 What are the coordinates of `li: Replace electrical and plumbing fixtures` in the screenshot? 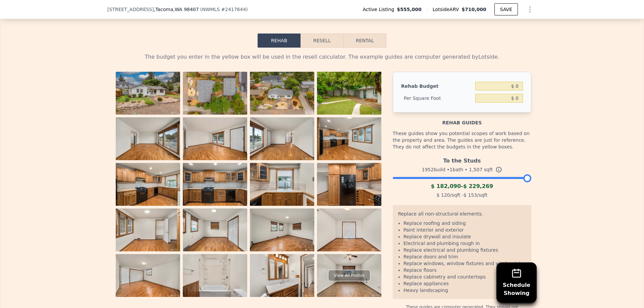 It's located at (465, 250).